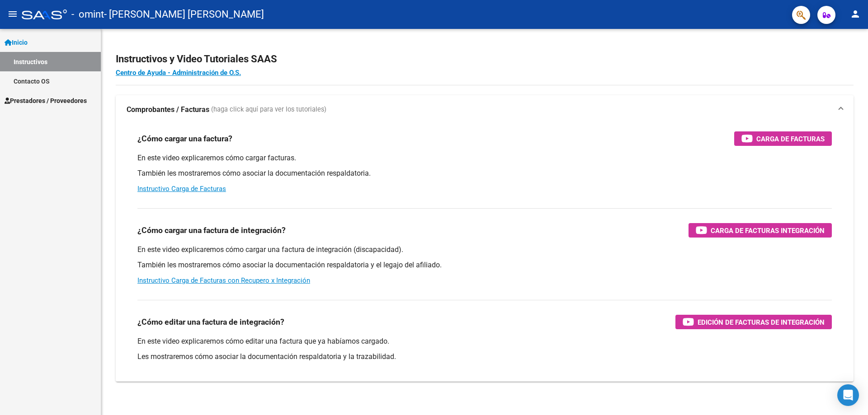  What do you see at coordinates (224, 281) in the screenshot?
I see `a: Instructivo Carga de Facturas con Recupero x Integración` at bounding box center [224, 281].